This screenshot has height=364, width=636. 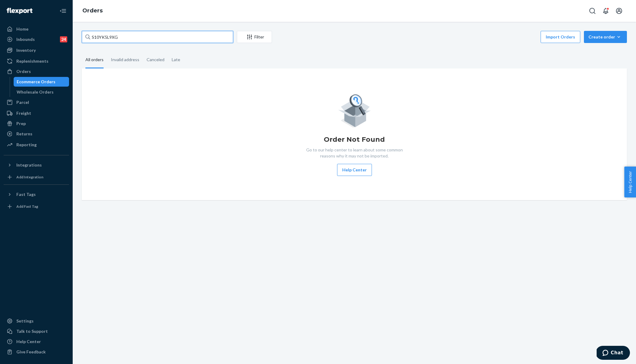 What do you see at coordinates (37, 39) in the screenshot?
I see `a: Inbounds24` at bounding box center [37, 39].